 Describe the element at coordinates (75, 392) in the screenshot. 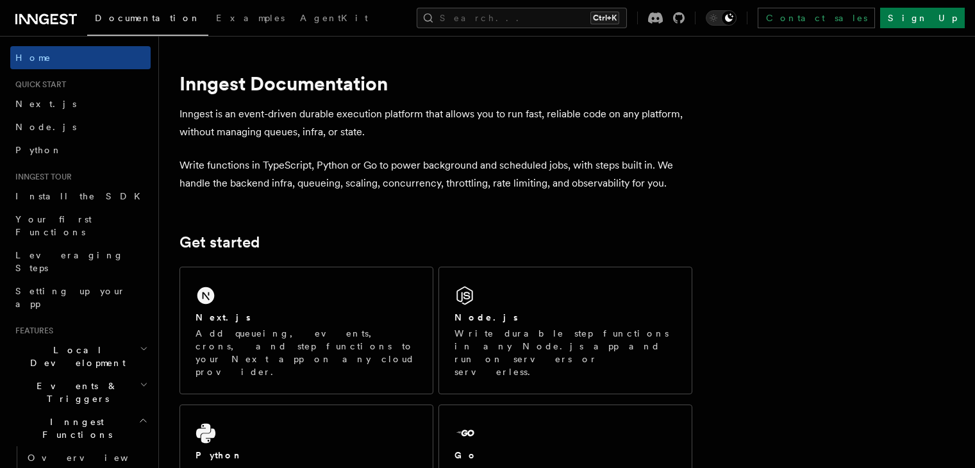

I see `span: Events & Triggers` at that location.